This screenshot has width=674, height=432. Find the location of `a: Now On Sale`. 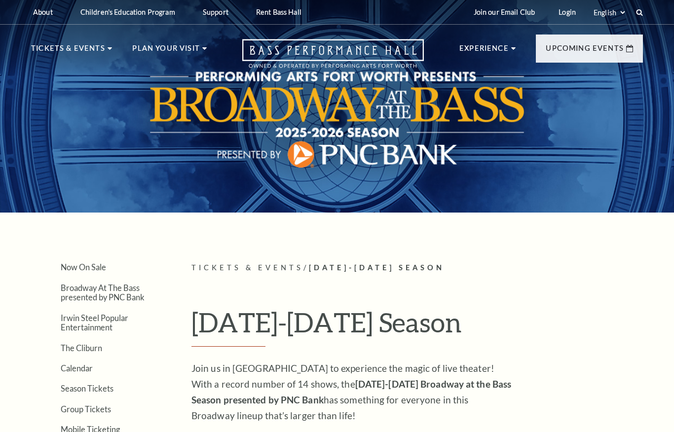

a: Now On Sale is located at coordinates (83, 267).